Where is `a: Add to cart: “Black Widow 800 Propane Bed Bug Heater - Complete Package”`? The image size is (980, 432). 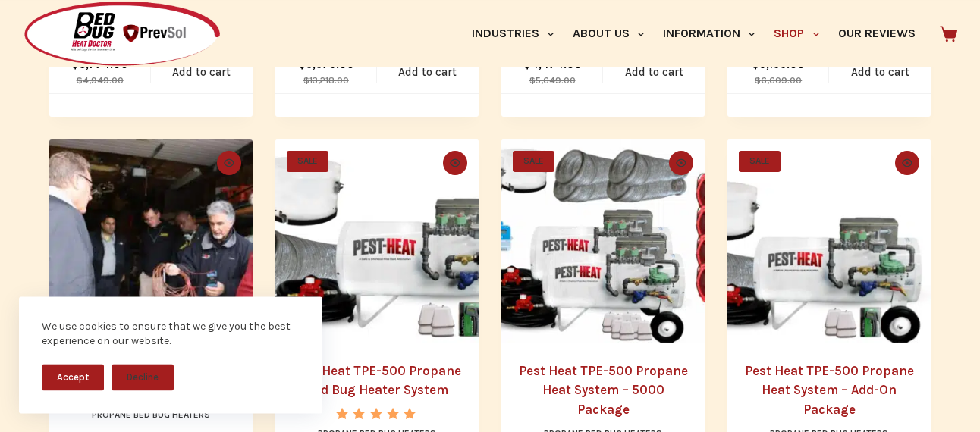
a: Add to cart: “Black Widow 800 Propane Bed Bug Heater - Complete Package” is located at coordinates (880, 72).